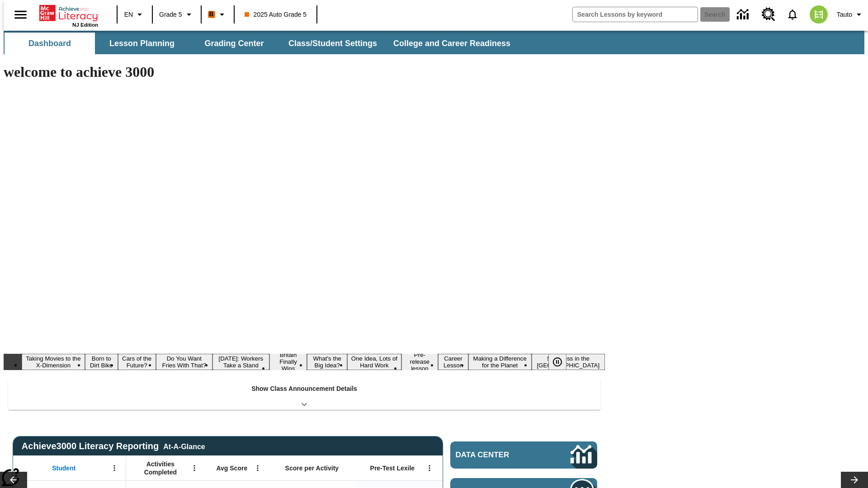 This screenshot has height=488, width=868. I want to click on span: B, so click(212, 14).